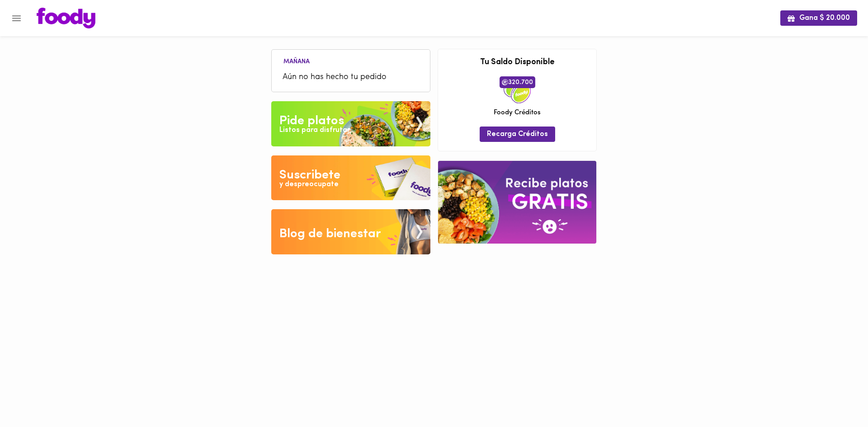  I want to click on img: Blog de bienestar, so click(351, 232).